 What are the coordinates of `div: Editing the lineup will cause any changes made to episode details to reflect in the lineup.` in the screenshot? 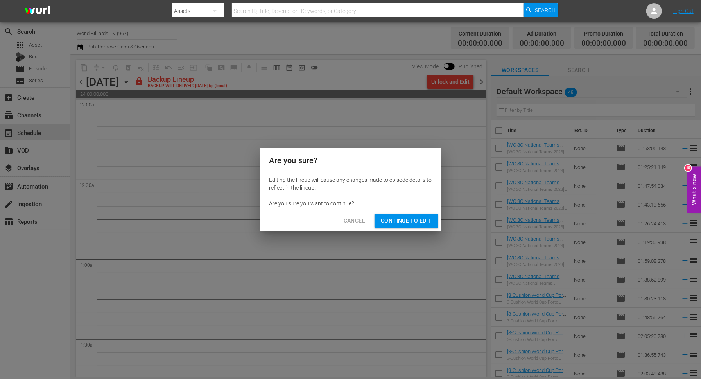 It's located at (351, 184).